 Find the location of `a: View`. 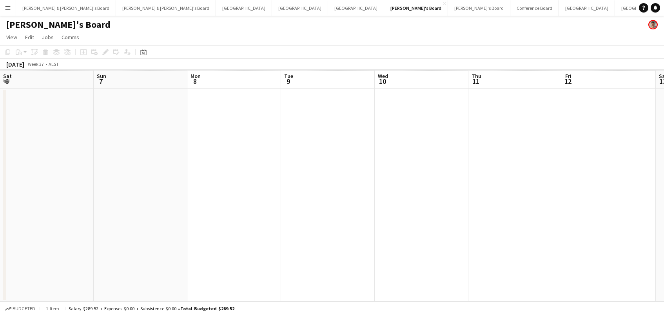

a: View is located at coordinates (12, 37).